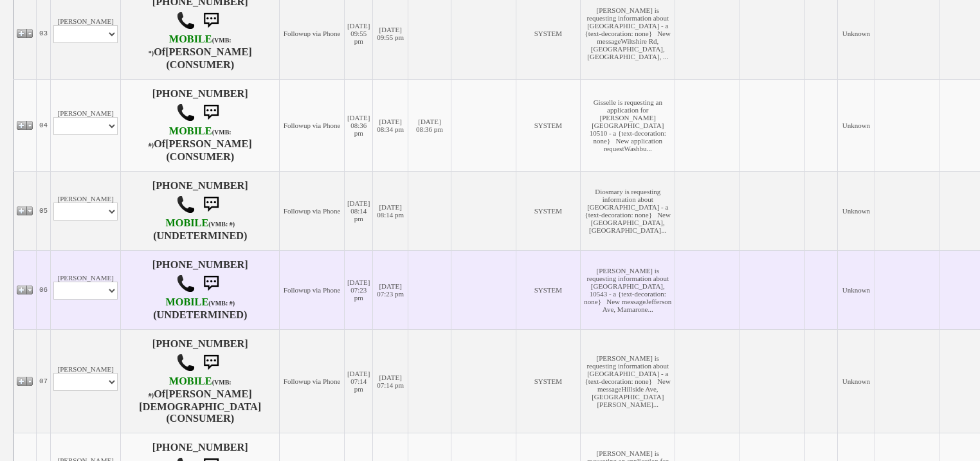 Image resolution: width=980 pixels, height=461 pixels. What do you see at coordinates (44, 381) in the screenshot?
I see `td: 07` at bounding box center [44, 381].